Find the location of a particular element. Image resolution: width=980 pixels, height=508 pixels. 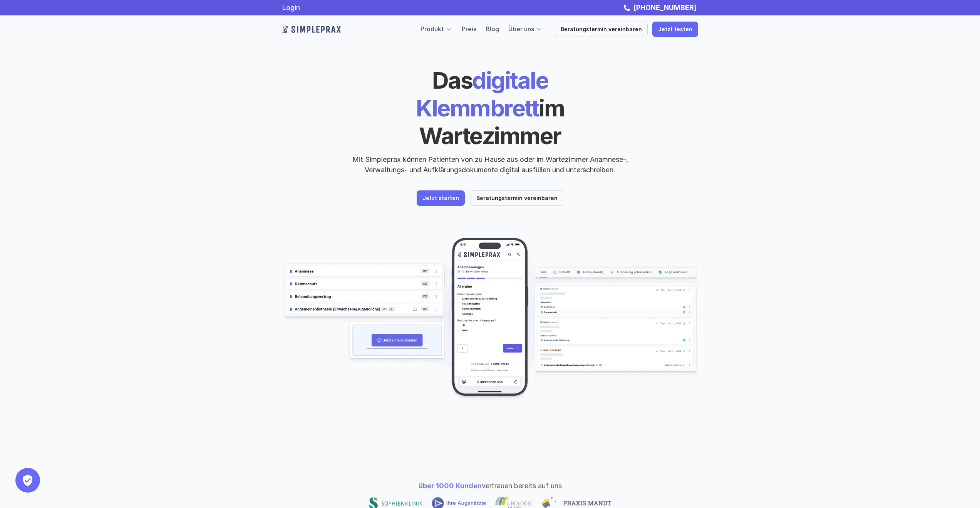

img: Beispielscreenshots aus der Simpleprax Anwendung is located at coordinates (490, 319).